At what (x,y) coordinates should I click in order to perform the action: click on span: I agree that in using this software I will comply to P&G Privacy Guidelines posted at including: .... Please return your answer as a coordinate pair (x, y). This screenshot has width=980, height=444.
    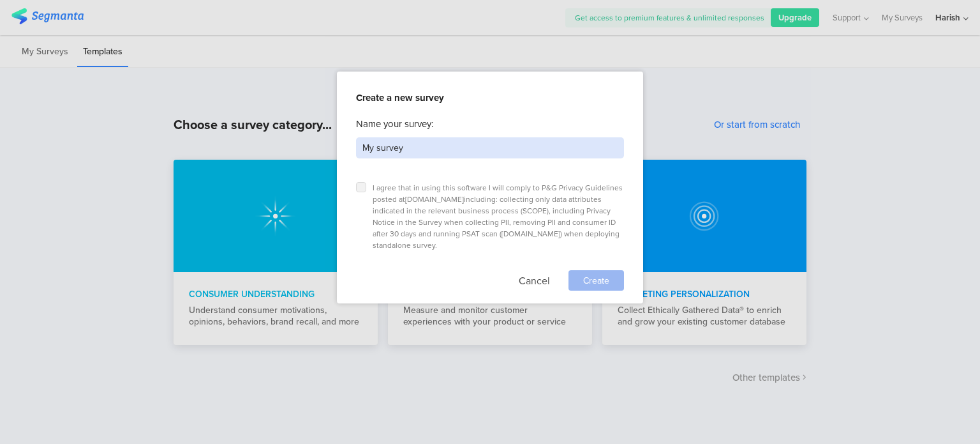
    Looking at the image, I should click on (498, 217).